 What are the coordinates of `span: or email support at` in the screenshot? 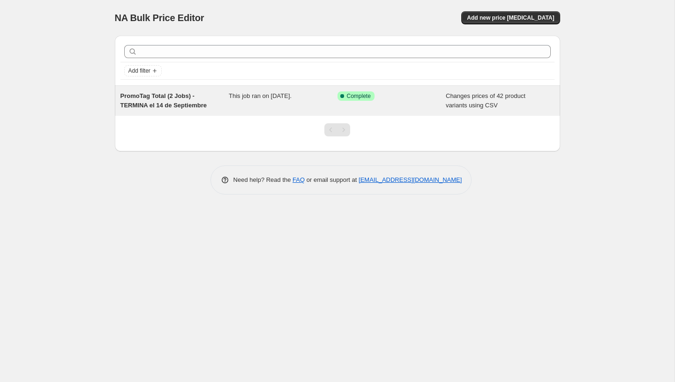 It's located at (331, 179).